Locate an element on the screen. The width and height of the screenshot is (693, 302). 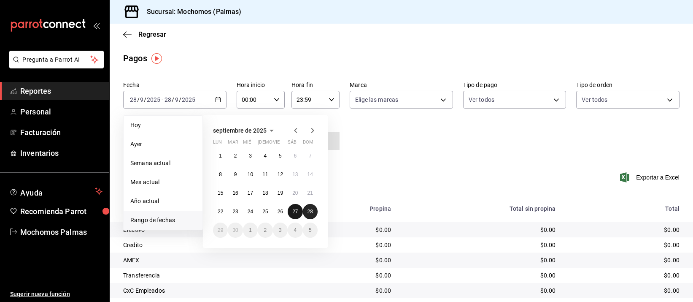
button: 22 de septiembre de 2025 is located at coordinates (220, 211).